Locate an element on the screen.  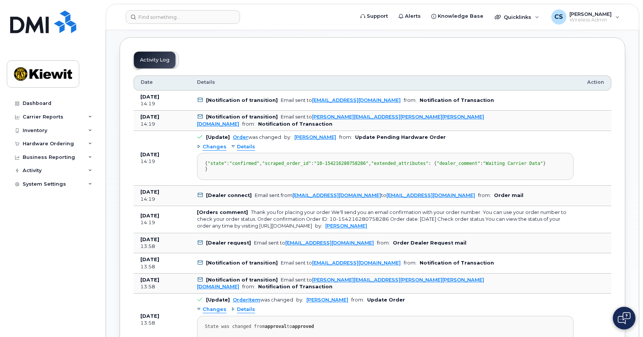
span: "state" is located at coordinates (217, 163).